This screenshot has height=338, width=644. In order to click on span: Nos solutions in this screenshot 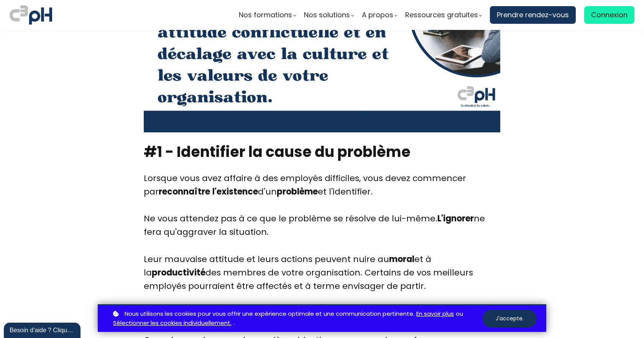, I will do `click(327, 15)`.